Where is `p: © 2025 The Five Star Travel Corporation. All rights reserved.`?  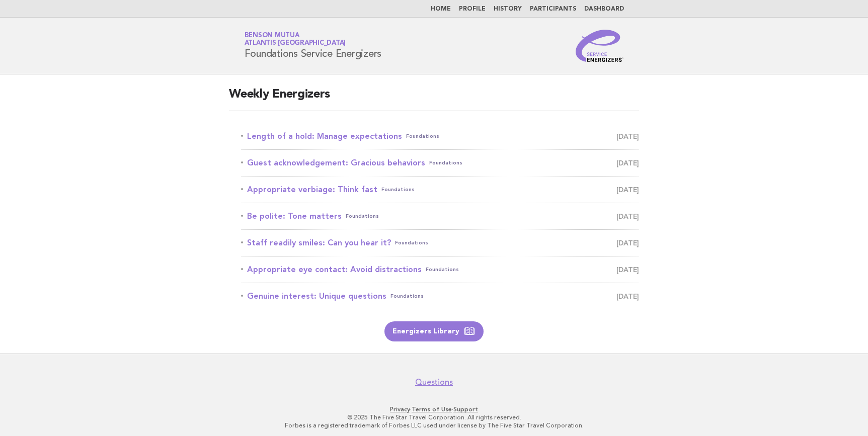 p: © 2025 The Five Star Travel Corporation. All rights reserved. is located at coordinates (434, 418).